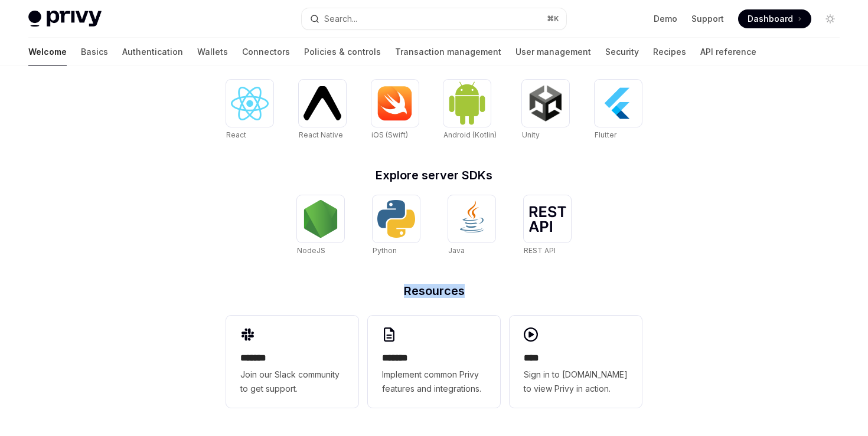  What do you see at coordinates (831, 19) in the screenshot?
I see `button: Toggle dark mode` at bounding box center [831, 19].